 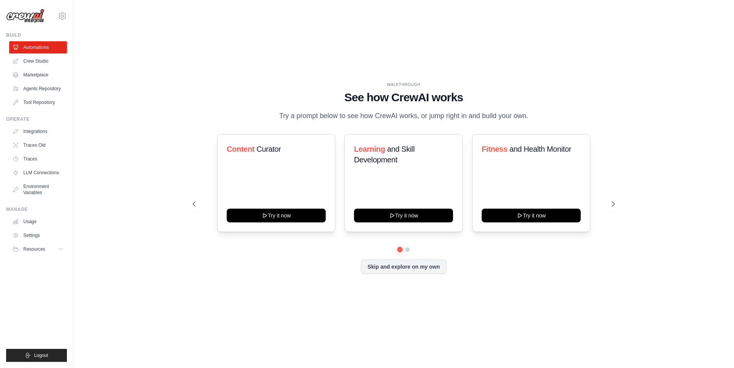 I want to click on a: LLM Connections, so click(x=38, y=173).